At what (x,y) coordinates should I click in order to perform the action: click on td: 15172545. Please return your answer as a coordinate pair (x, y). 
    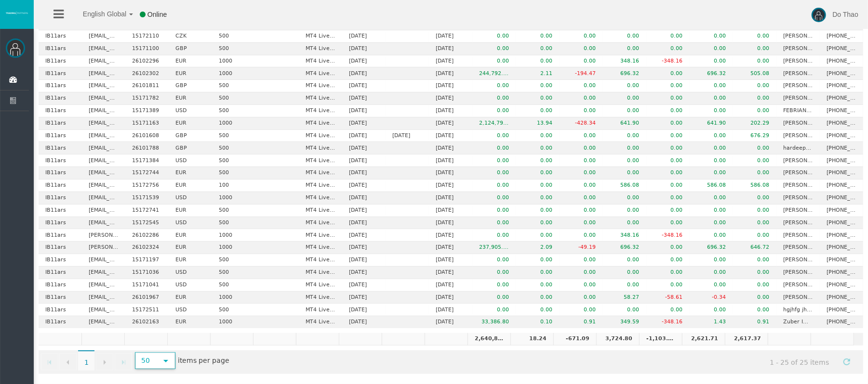
    Looking at the image, I should click on (147, 223).